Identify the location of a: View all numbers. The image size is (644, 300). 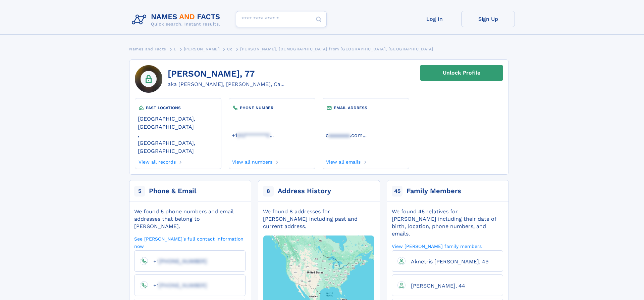
(252, 161).